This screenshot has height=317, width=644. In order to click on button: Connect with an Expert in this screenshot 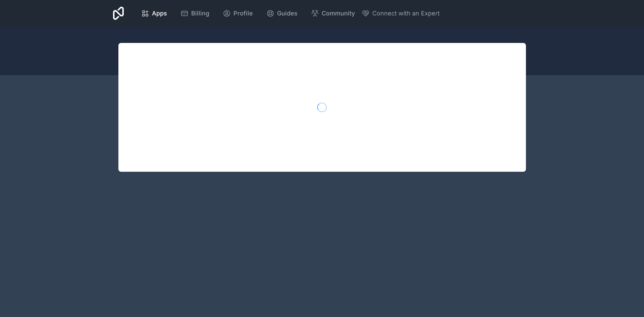, I will do `click(401, 13)`.